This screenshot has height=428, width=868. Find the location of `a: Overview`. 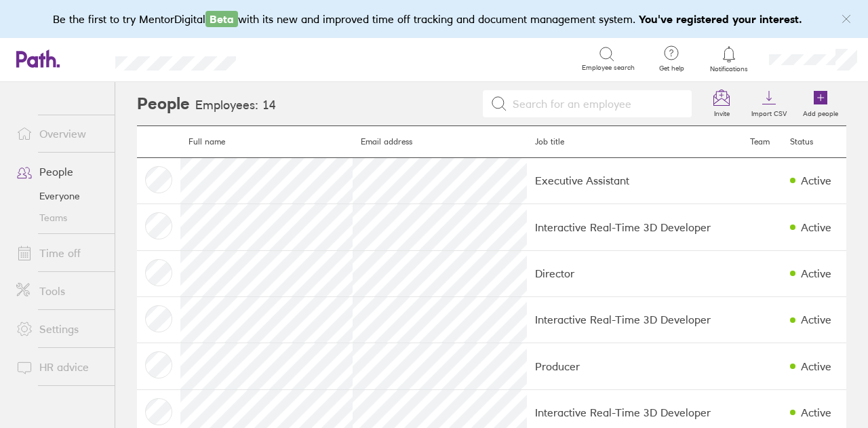

a: Overview is located at coordinates (59, 134).